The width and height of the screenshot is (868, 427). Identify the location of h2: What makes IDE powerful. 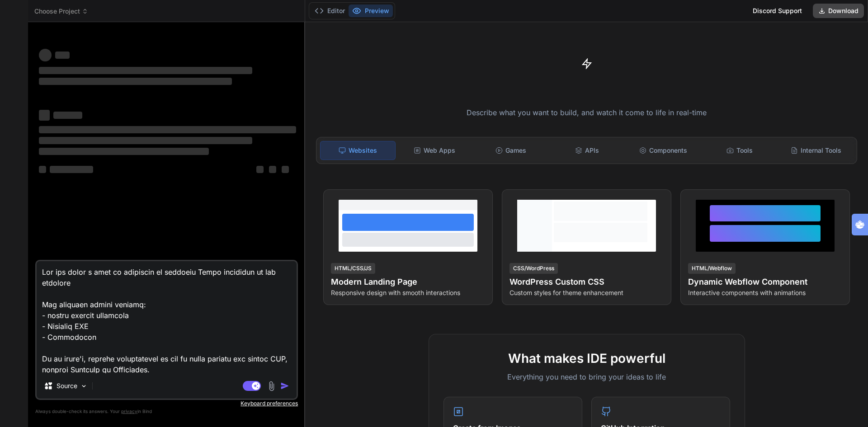
(587, 358).